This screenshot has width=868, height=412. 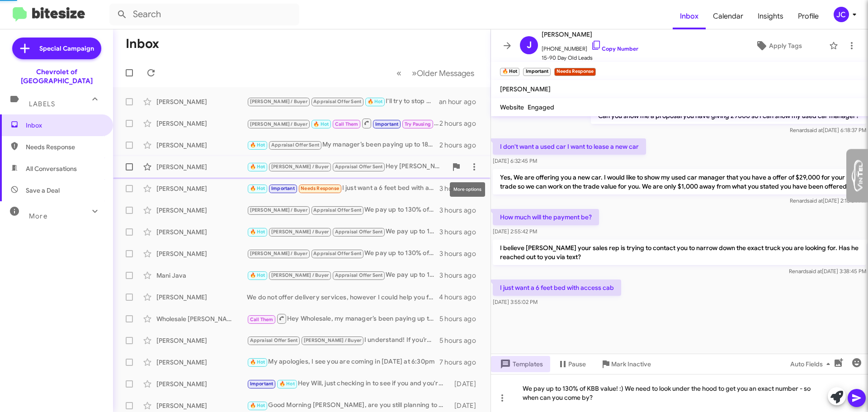 What do you see at coordinates (343, 188) in the screenshot?
I see `div: I just want a 6 feet bed with access cab` at bounding box center [343, 188].